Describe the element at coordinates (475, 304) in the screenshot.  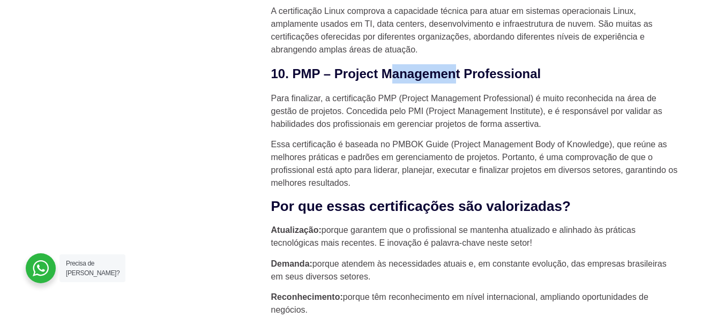
I see `p: porque têm reconhecimento em nível internacional, ampliando oportunidades de negócios.` at that location.